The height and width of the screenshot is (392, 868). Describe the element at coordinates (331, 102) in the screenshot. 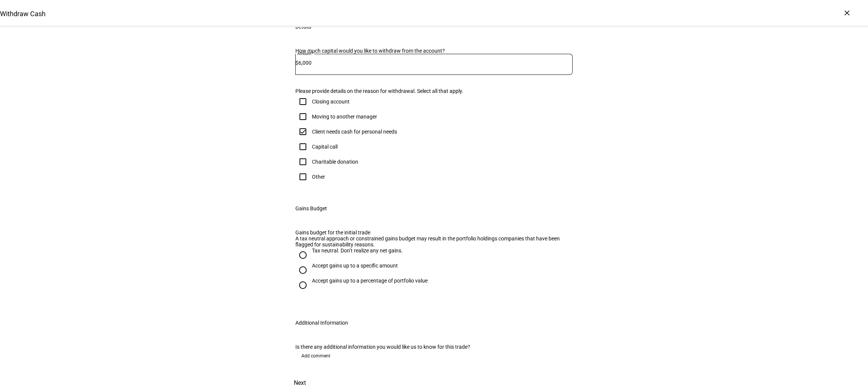

I see `div: Closing account` at that location.